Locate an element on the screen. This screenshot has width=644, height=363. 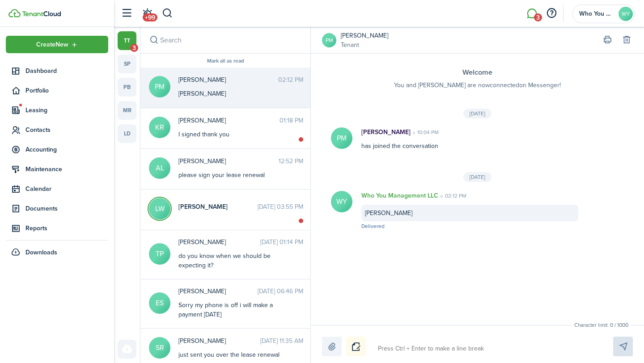
a: ld is located at coordinates (127, 134).